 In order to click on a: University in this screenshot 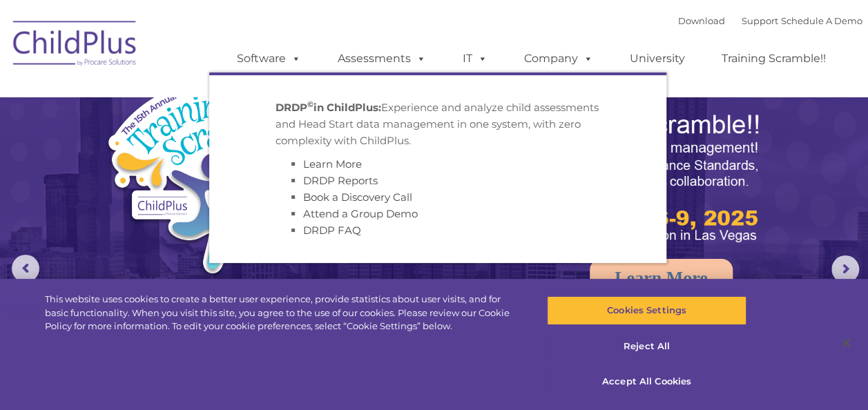, I will do `click(658, 59)`.